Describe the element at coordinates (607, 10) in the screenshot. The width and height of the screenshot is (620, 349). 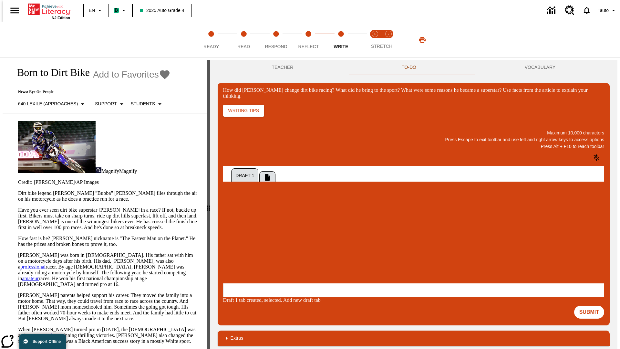
I see `button: Profile/Settings` at that location.